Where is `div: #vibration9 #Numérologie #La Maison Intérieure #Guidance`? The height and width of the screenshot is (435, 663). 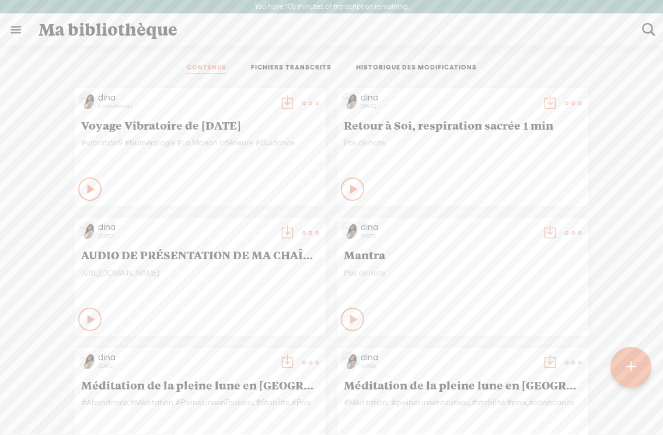 div: #vibration9 #Numérologie #La Maison Intérieure #Guidance is located at coordinates (200, 155).